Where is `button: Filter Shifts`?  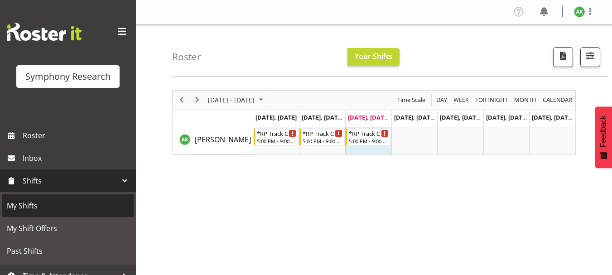
button: Filter Shifts is located at coordinates (590, 57).